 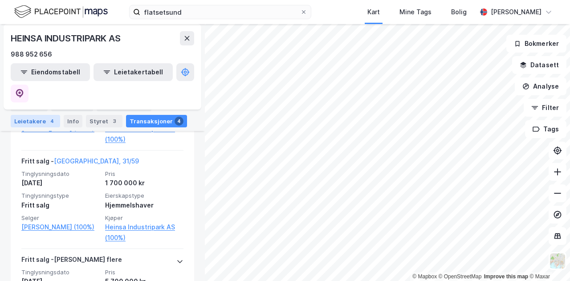 I want to click on div: Fritt salg -, so click(x=80, y=163).